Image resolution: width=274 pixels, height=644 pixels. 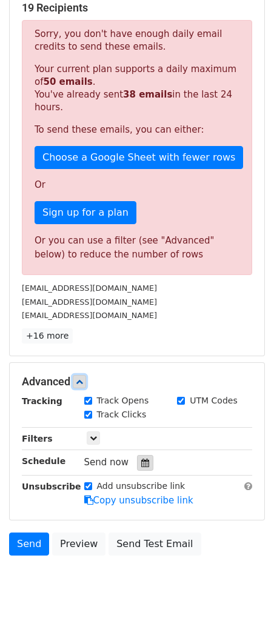 What do you see at coordinates (107, 462) in the screenshot?
I see `span: Send now` at bounding box center [107, 462].